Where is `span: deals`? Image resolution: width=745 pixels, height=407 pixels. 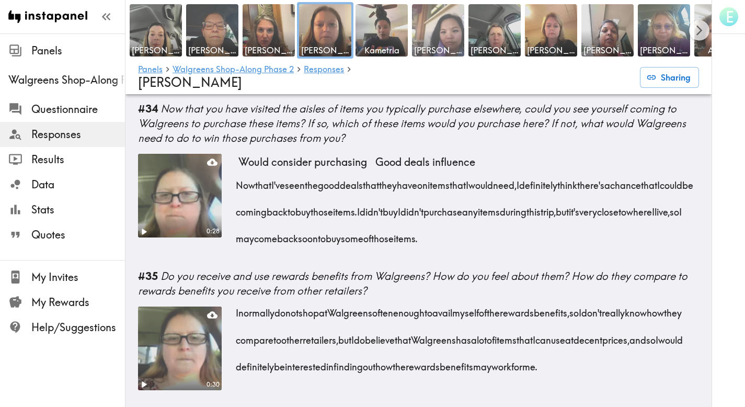 span: deals is located at coordinates (351, 181).